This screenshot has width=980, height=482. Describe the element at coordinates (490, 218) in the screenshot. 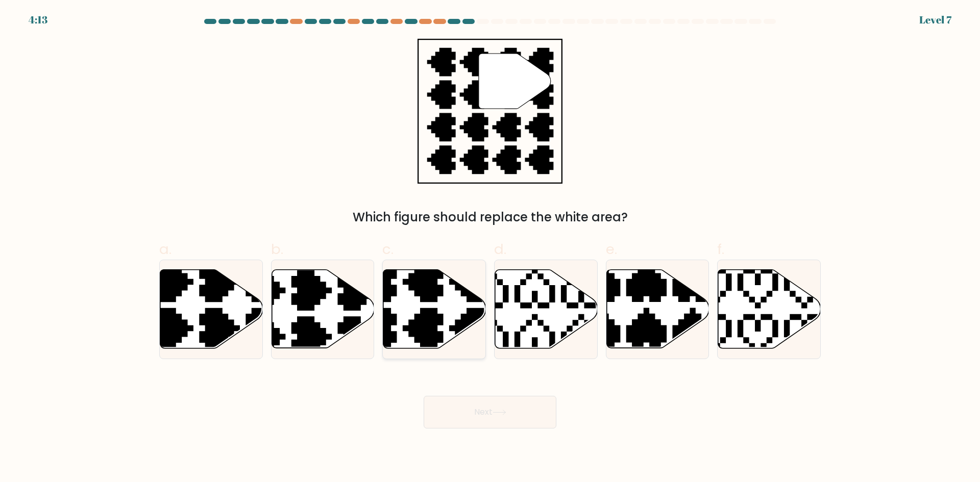

I see `div: Which figure should replace the white area?` at that location.